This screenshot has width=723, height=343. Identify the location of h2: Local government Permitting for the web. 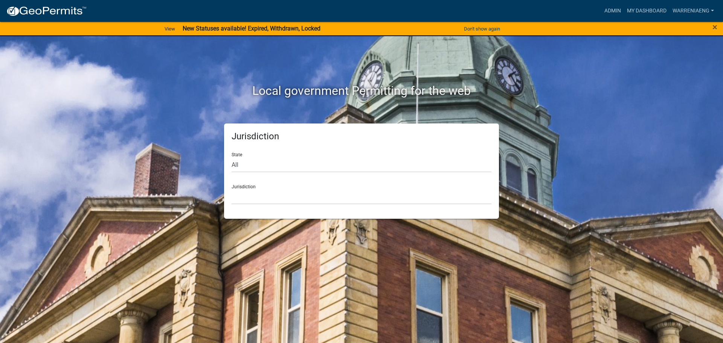
(361, 91).